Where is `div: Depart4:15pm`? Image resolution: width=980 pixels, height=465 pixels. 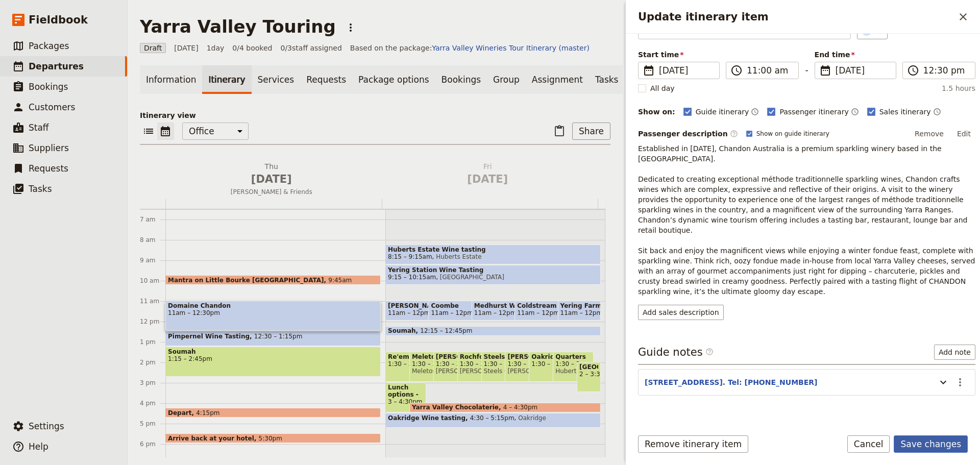
div: Depart4:15pm is located at coordinates (273, 412).